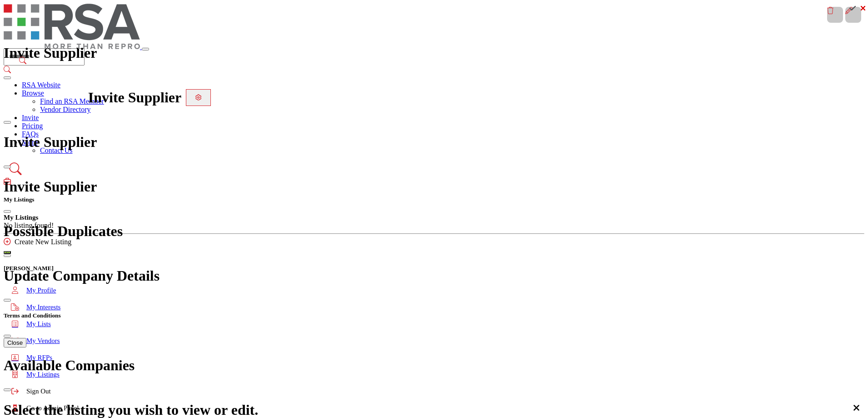  I want to click on span: My Interests, so click(43, 307).